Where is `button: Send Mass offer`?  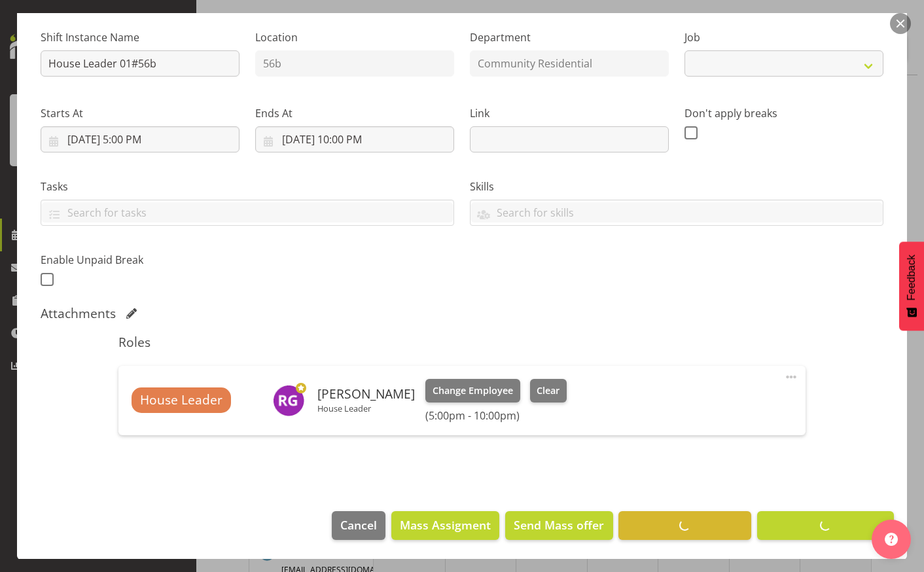 button: Send Mass offer is located at coordinates (559, 525).